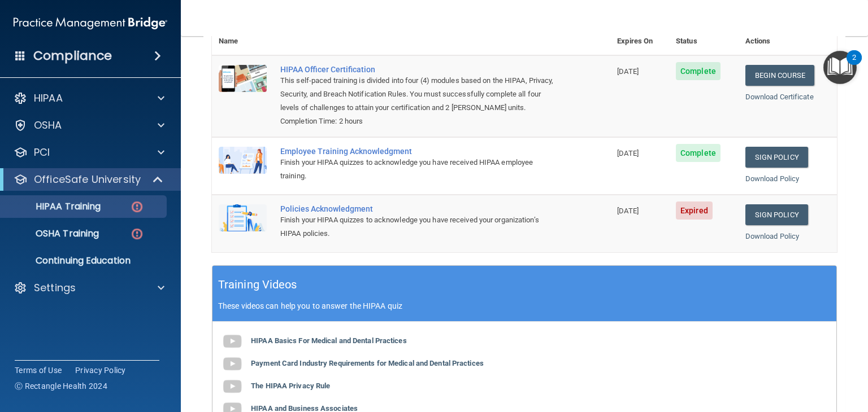 This screenshot has height=412, width=868. What do you see at coordinates (85, 261) in the screenshot?
I see `p: Continuing Education` at bounding box center [85, 261].